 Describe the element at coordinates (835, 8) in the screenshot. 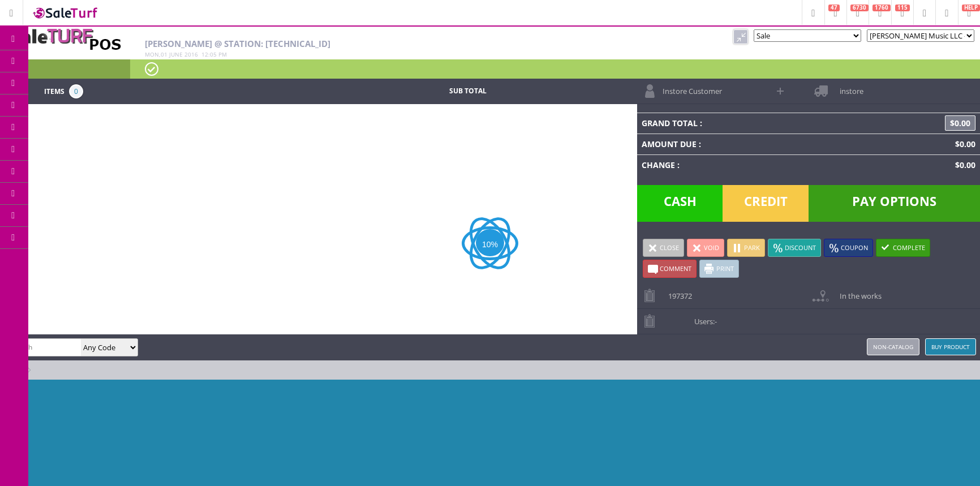

I see `span: 47` at that location.